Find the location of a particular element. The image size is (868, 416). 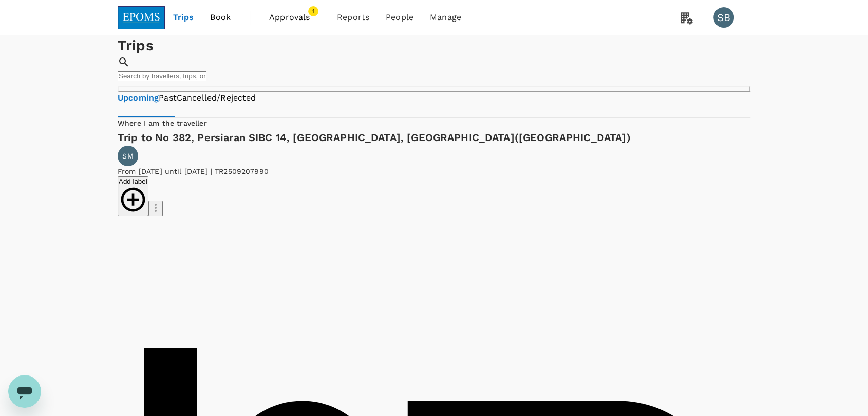

span: 1 is located at coordinates (313, 11).